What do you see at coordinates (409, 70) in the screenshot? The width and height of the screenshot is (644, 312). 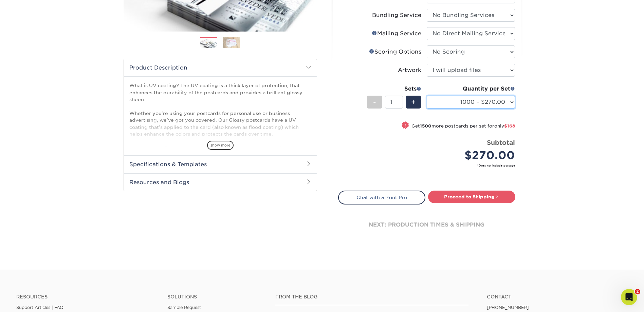 I see `div: Artwork` at bounding box center [409, 70].